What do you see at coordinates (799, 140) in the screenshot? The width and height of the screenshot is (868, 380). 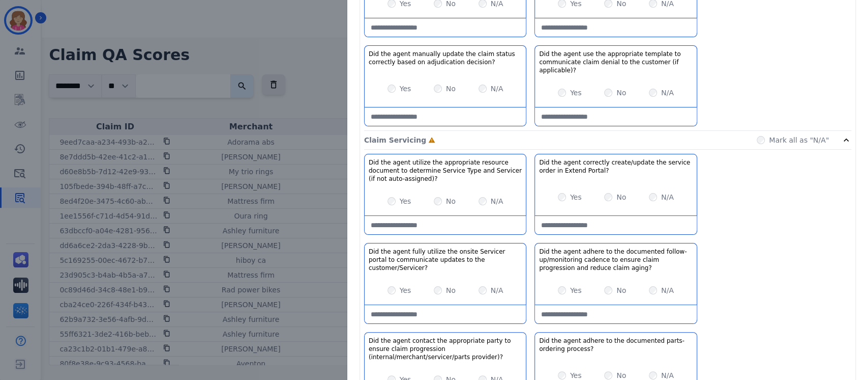 I see `label: Mark all as "N/A"` at bounding box center [799, 140].